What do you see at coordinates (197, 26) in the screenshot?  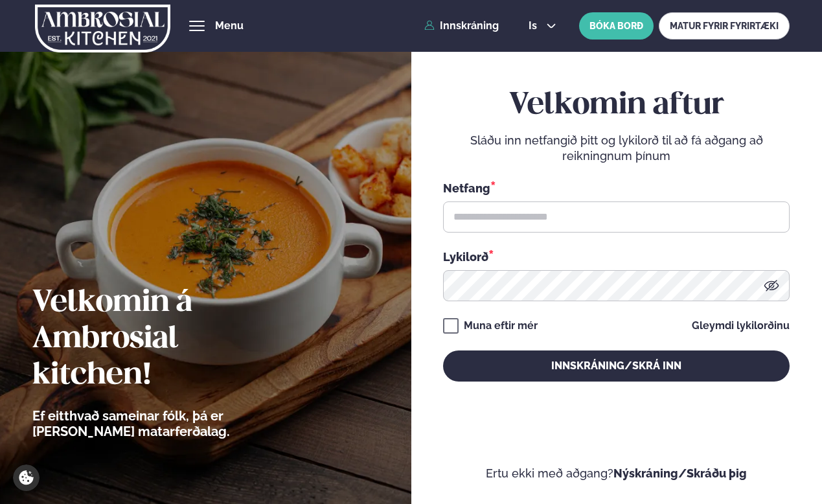 I see `button: hamburger` at bounding box center [197, 26].